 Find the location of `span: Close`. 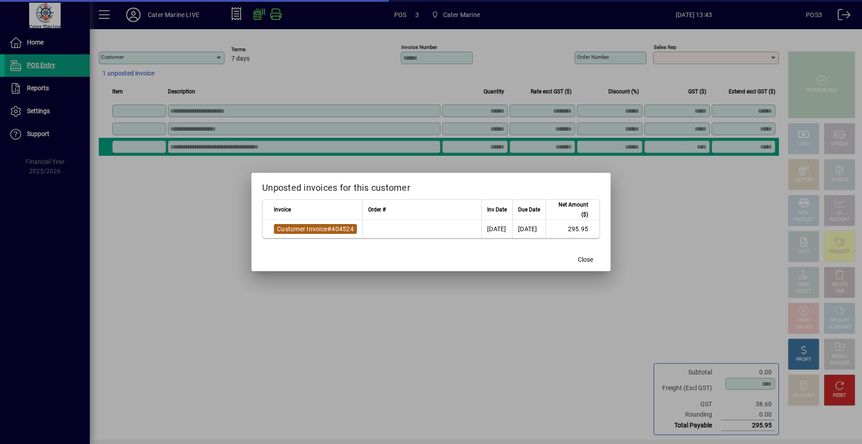

span: Close is located at coordinates (586, 260).